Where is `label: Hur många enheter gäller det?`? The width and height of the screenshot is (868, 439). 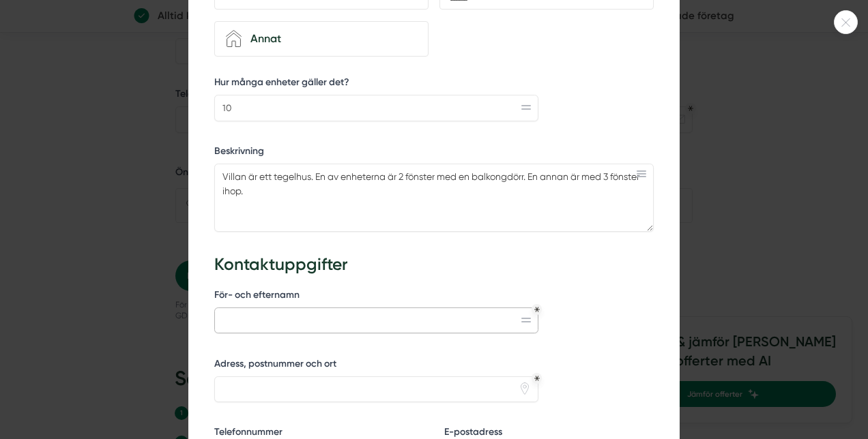 label: Hur många enheter gäller det? is located at coordinates (376, 84).